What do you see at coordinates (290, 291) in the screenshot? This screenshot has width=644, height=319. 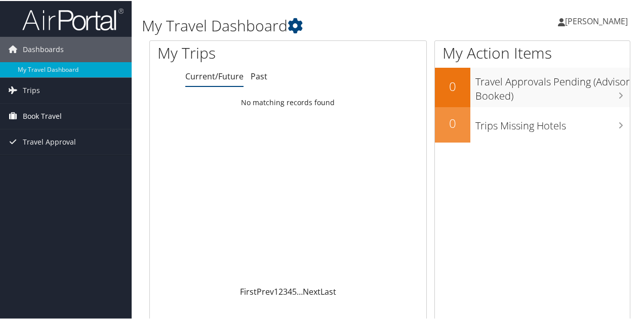 I see `a: 4` at bounding box center [290, 291].